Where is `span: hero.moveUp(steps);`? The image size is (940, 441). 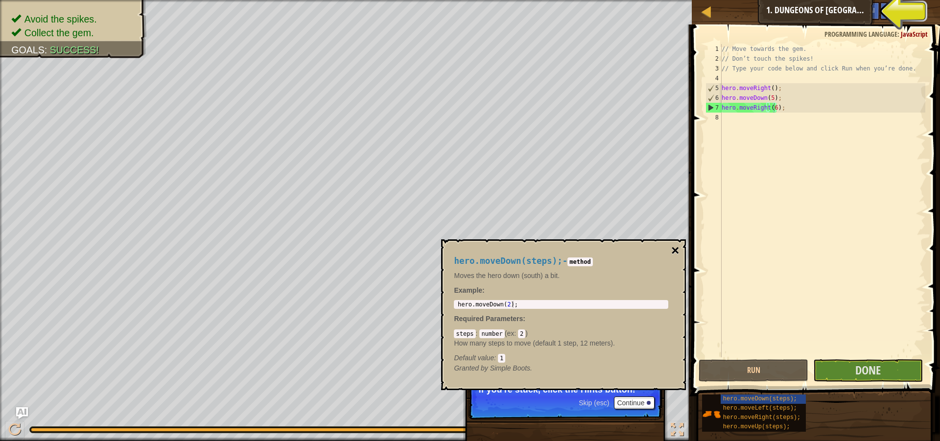 span: hero.moveUp(steps); is located at coordinates (757, 427).